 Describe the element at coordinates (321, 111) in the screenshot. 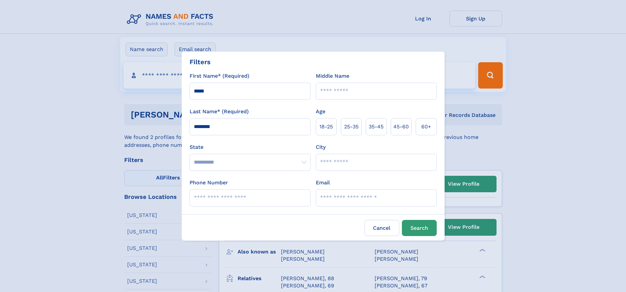

I see `label: Age` at that location.